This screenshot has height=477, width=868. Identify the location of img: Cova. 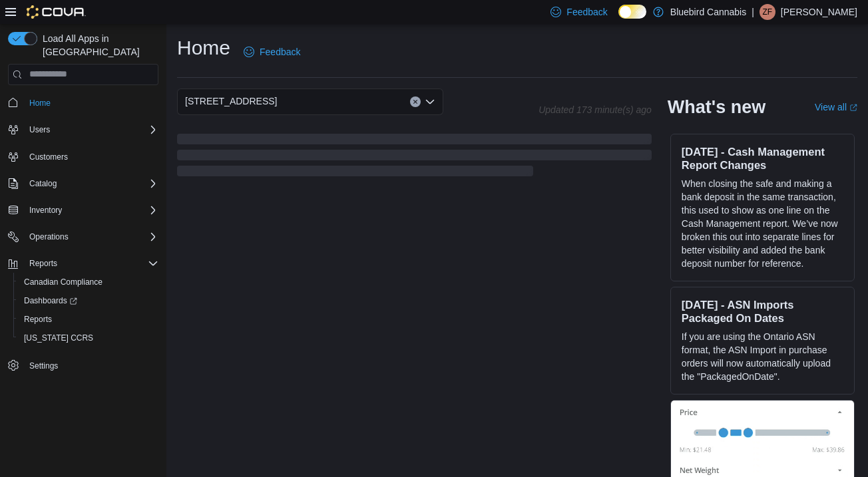
(56, 12).